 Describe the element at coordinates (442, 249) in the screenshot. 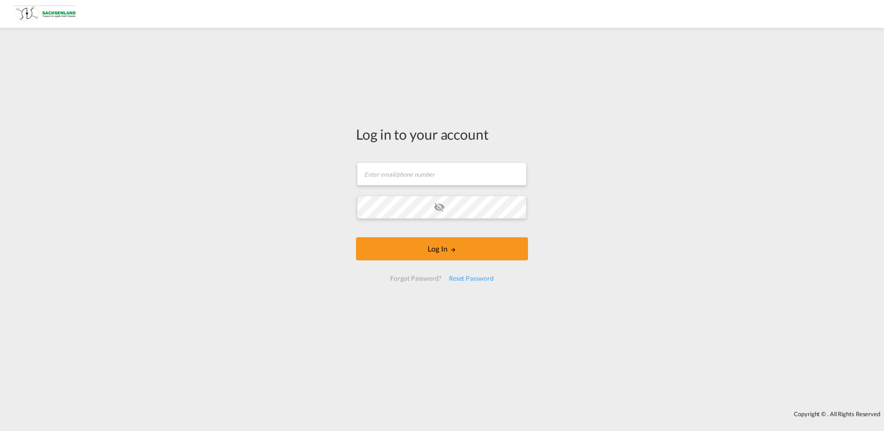

I see `button: LOGIN` at that location.